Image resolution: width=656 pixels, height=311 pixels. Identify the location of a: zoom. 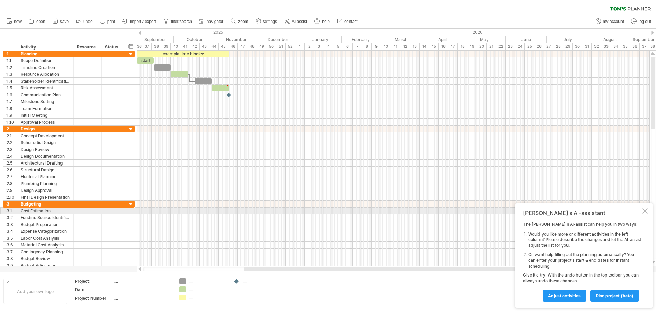
(240, 22).